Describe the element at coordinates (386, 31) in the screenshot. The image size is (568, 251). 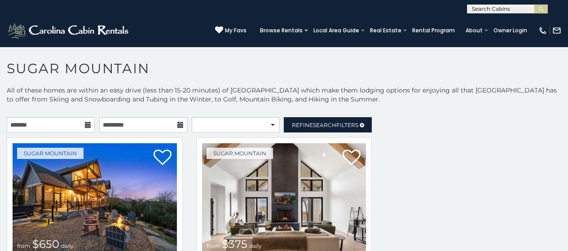
I see `a: Real Estate` at that location.